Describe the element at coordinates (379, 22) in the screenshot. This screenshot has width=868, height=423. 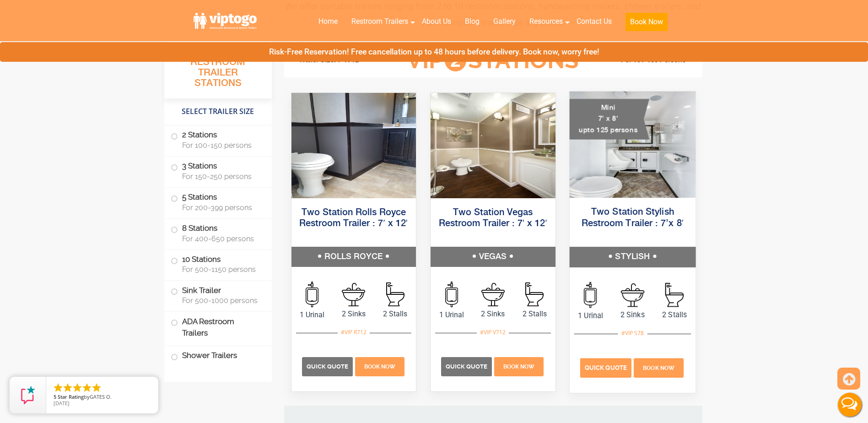
I see `a: Restroom Trailers` at that location.